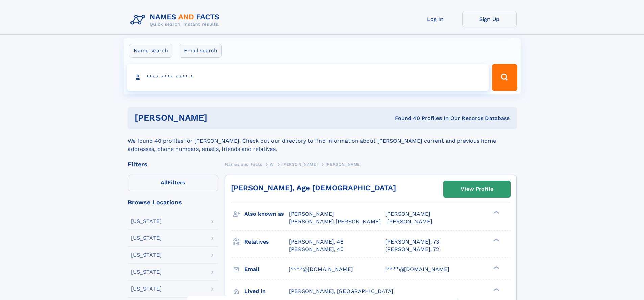 The height and width of the screenshot is (300, 644). Describe the element at coordinates (267, 269) in the screenshot. I see `h3: Email` at that location.